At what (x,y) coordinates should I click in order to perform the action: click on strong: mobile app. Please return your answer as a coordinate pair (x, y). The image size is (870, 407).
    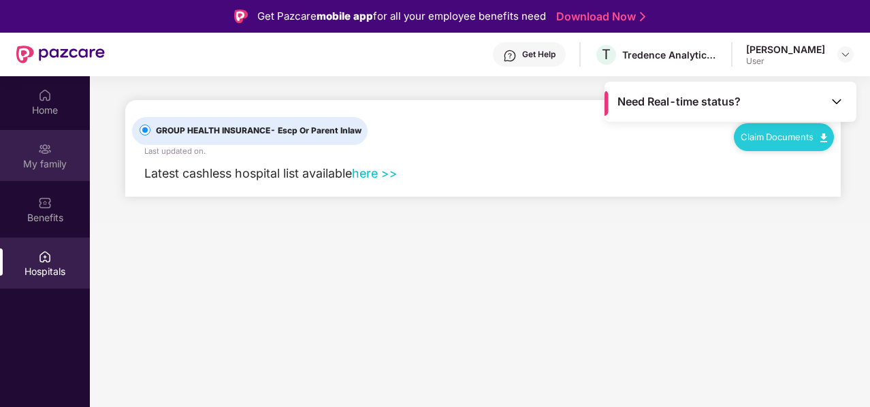
    Looking at the image, I should click on (345, 16).